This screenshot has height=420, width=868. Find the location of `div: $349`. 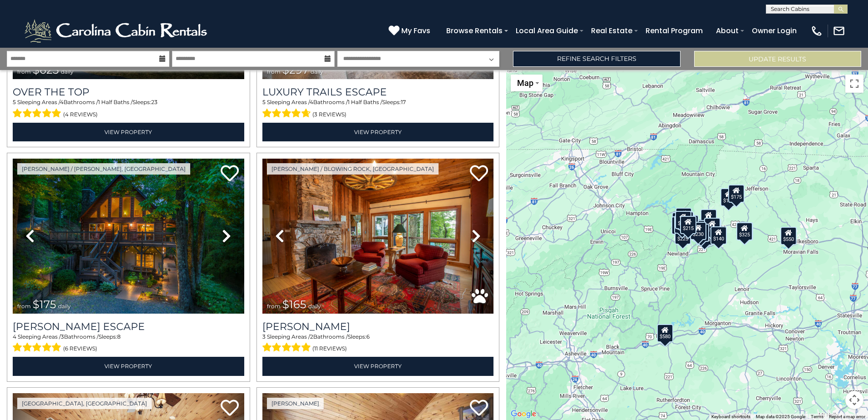

div: $349 is located at coordinates (709, 218).